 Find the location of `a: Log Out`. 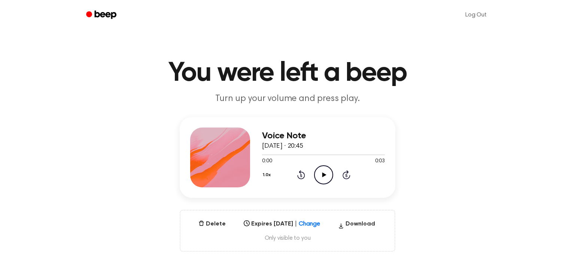

a: Log Out is located at coordinates (476, 15).